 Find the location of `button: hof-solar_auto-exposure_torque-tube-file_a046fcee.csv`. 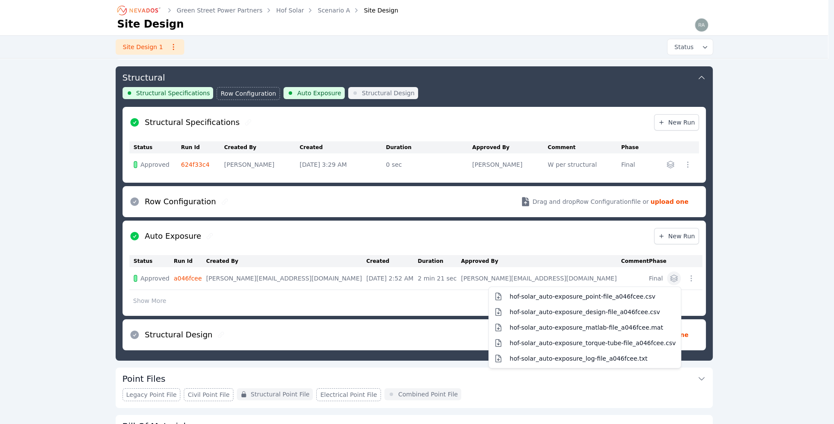

button: hof-solar_auto-exposure_torque-tube-file_a046fcee.csv is located at coordinates (584, 343).